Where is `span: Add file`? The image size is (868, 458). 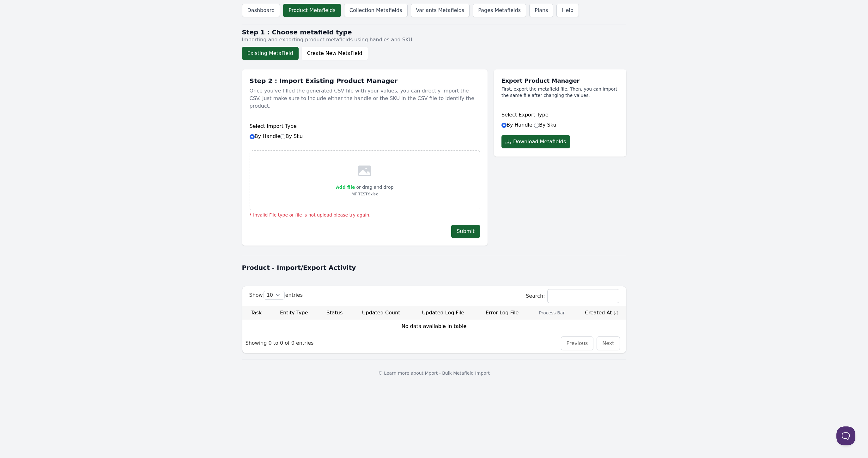
span: Add file is located at coordinates (345, 187).